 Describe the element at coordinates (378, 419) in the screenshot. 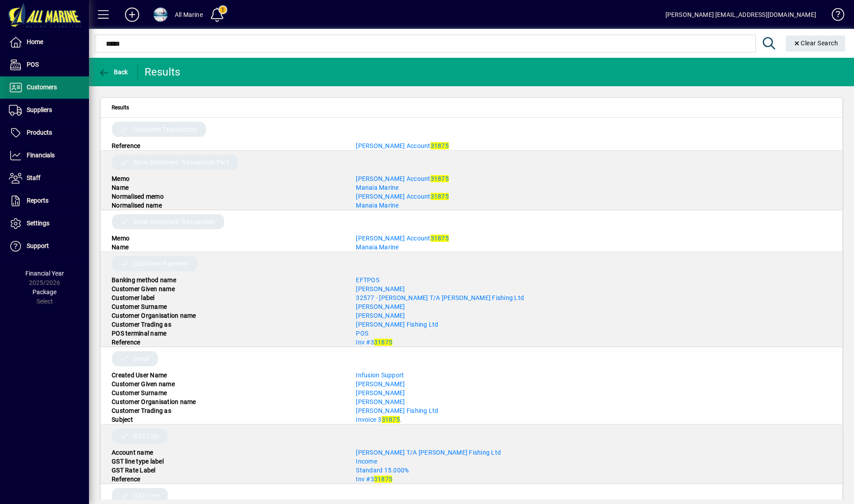

I see `a: Invoice 331875.` at that location.